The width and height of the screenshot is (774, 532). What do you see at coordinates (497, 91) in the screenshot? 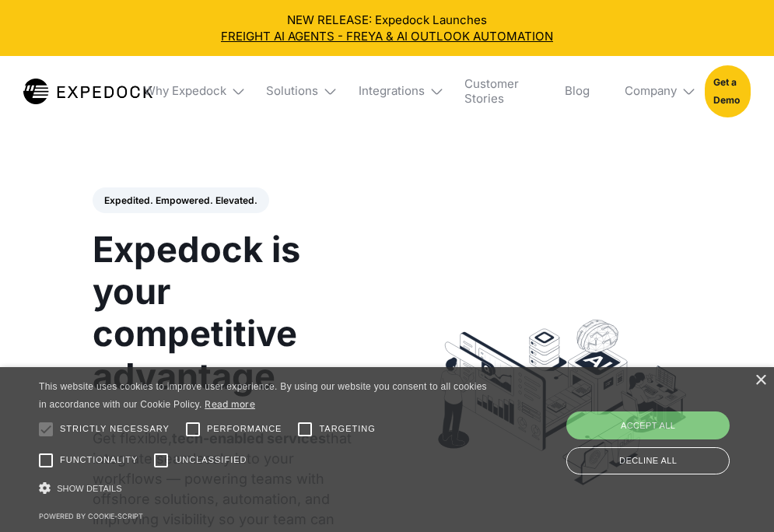
I see `a: Customer Stories` at bounding box center [497, 91].